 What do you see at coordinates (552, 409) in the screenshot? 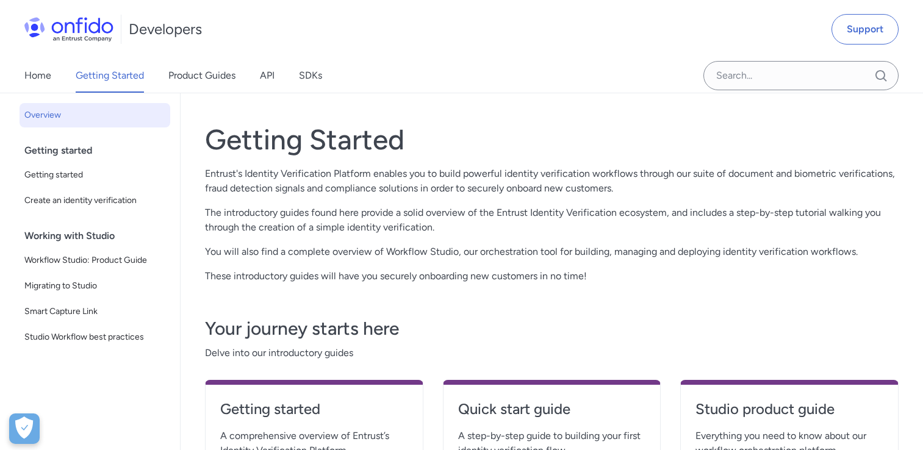
I see `h4: Quick start guide` at bounding box center [552, 409].